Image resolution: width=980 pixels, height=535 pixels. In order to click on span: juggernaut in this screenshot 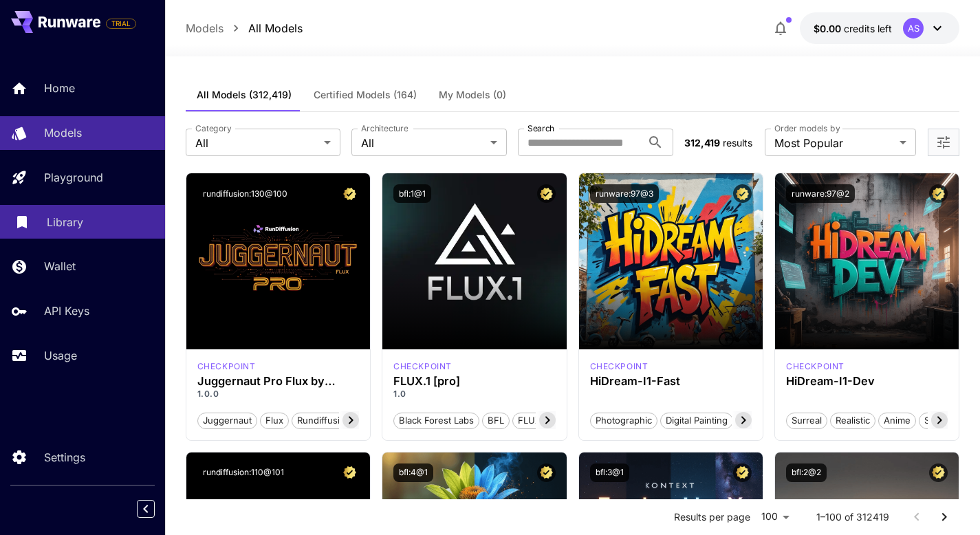, I will do `click(227, 421)`.